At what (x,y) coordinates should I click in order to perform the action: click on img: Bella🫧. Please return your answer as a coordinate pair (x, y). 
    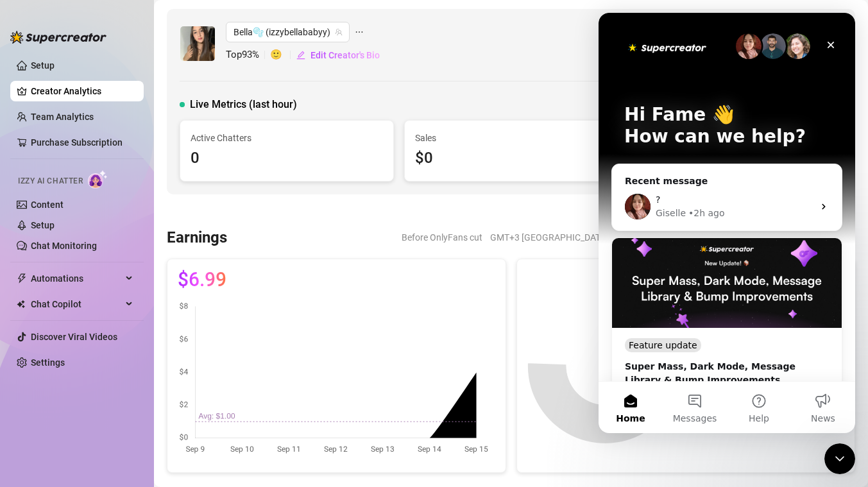
    Looking at the image, I should click on (198, 44).